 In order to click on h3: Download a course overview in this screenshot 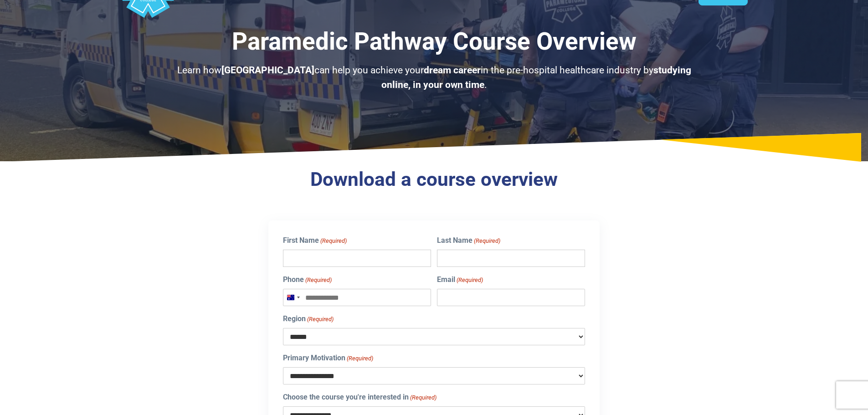, I will do `click(434, 179)`.